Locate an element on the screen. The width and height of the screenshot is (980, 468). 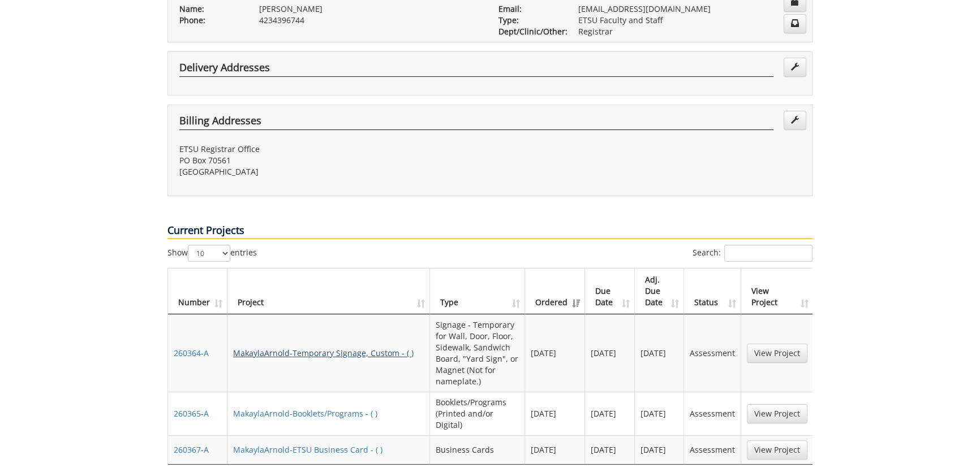
a: MakaylaArnold-Booklets/Programs - ( ) is located at coordinates (305, 414).